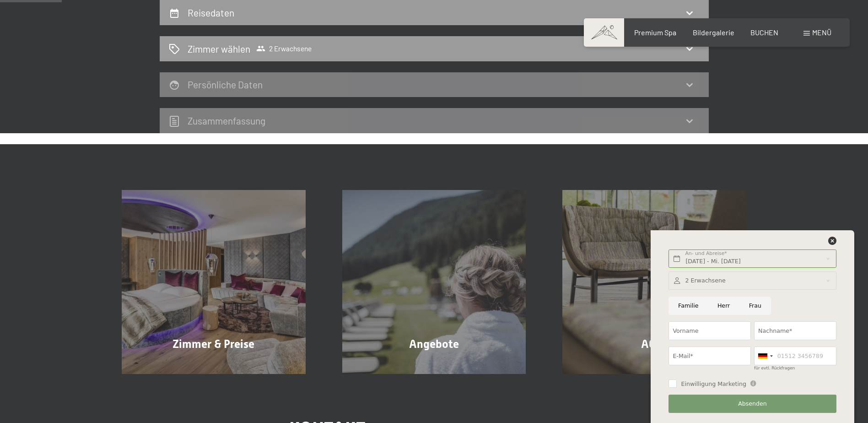 The height and width of the screenshot is (423, 868). I want to click on h2: Zimmer wählen, so click(219, 49).